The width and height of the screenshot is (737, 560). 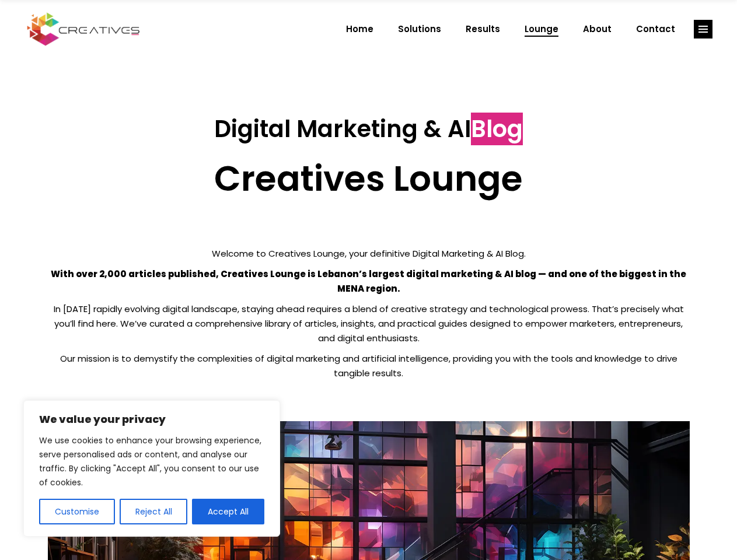 I want to click on button: Accept All, so click(x=228, y=511).